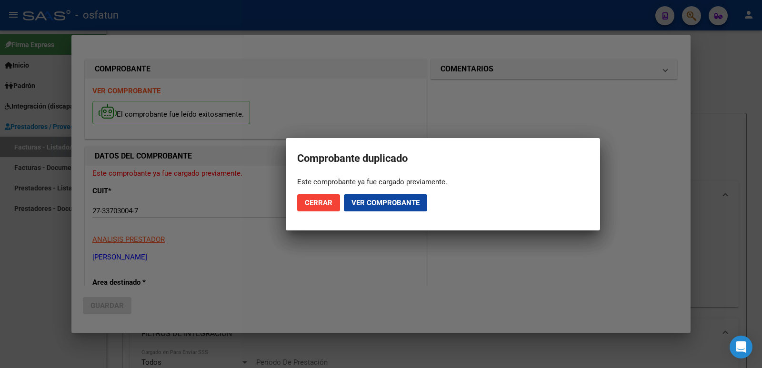 The width and height of the screenshot is (762, 368). I want to click on div: Este comprobante ya fue cargado previamente., so click(443, 182).